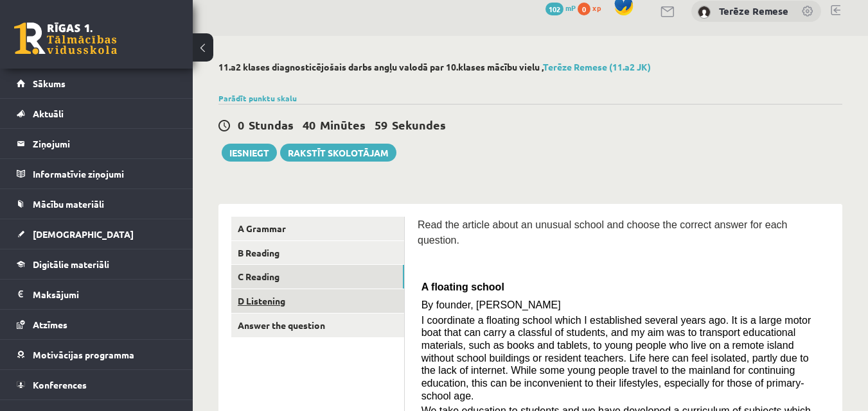 The width and height of the screenshot is (868, 411). Describe the element at coordinates (96, 83) in the screenshot. I see `a: Sākums` at that location.